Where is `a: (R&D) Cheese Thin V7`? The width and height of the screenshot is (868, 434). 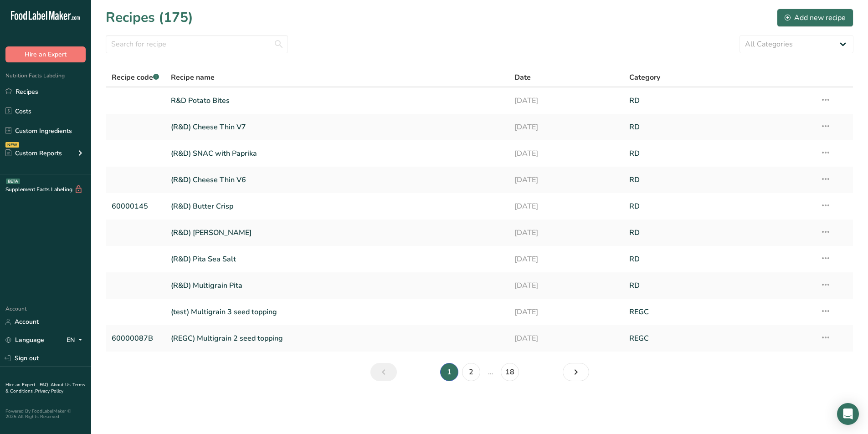
a: (R&D) Cheese Thin V7 is located at coordinates (337, 127).